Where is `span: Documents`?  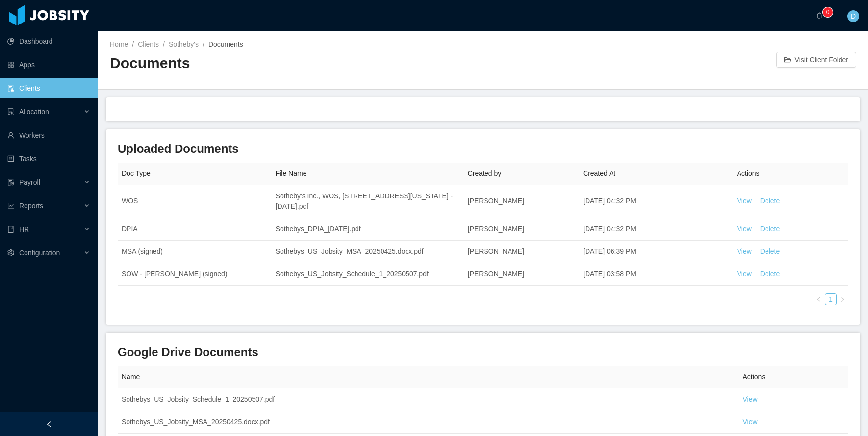
span: Documents is located at coordinates (226, 44).